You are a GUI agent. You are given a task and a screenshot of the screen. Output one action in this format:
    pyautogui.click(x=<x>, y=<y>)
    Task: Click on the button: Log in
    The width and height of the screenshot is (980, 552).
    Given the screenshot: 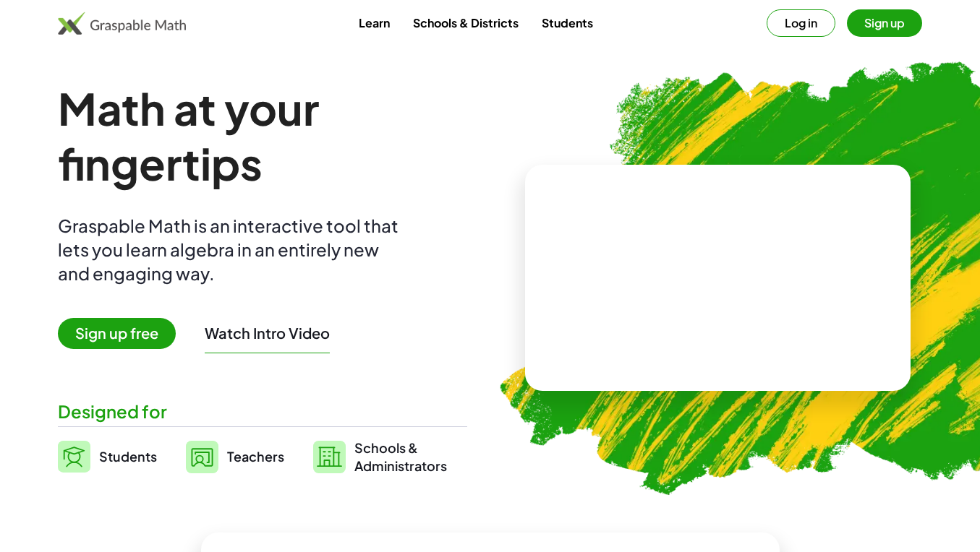 What is the action you would take?
    pyautogui.click(x=800, y=23)
    